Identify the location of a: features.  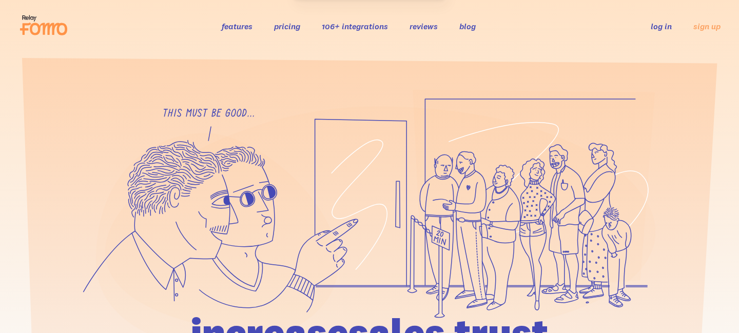
(237, 26).